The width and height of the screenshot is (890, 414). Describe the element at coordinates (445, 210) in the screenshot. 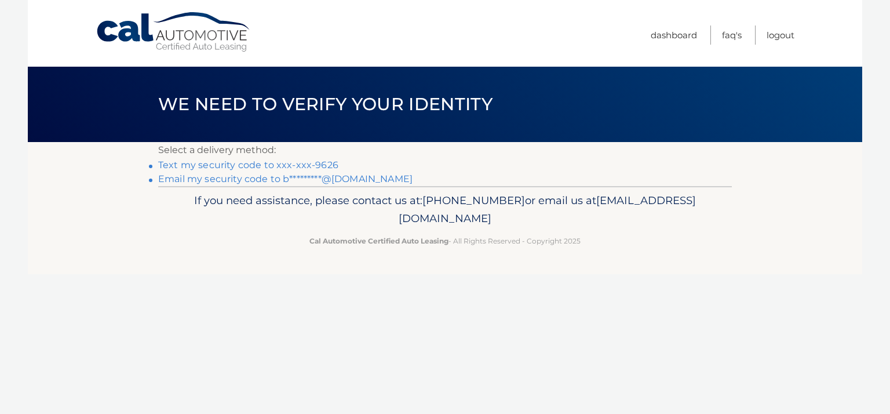

I see `p: If you need assistance, please contact us at: or email us at` at that location.